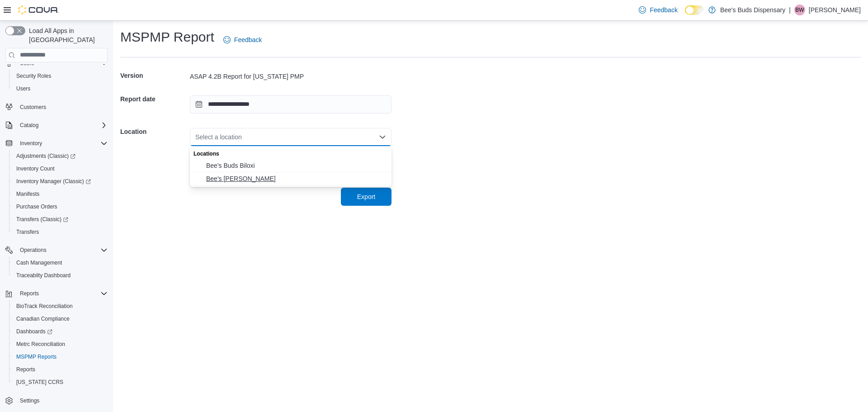  What do you see at coordinates (60, 89) in the screenshot?
I see `button: Users` at bounding box center [60, 89].